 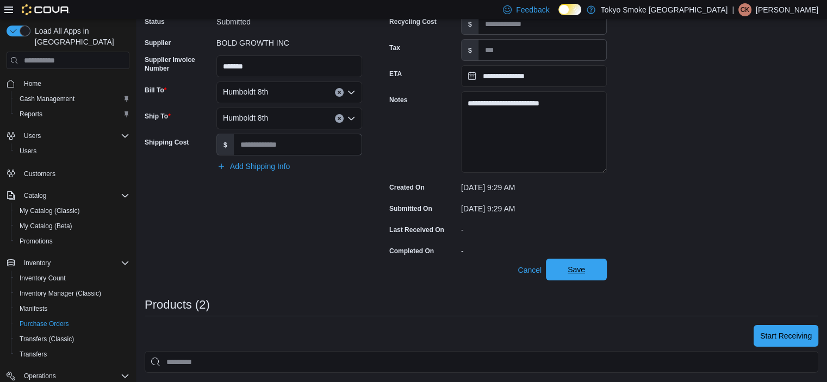 I want to click on a: Home, so click(x=33, y=84).